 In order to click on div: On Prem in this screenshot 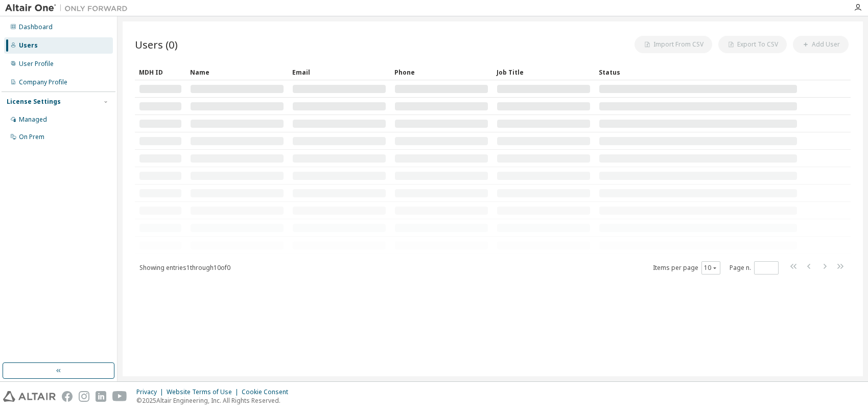, I will do `click(31, 137)`.